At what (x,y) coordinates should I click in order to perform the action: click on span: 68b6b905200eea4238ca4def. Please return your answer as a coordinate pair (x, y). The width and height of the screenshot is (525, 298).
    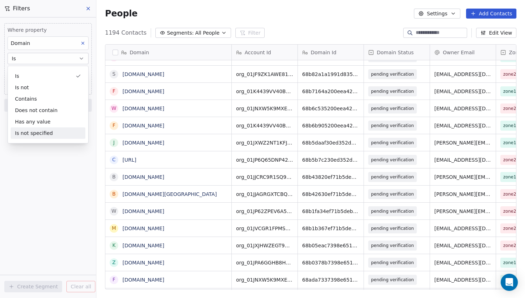
    Looking at the image, I should click on (331, 126).